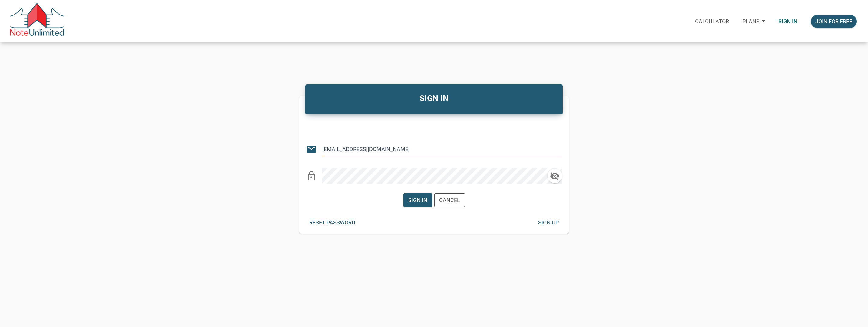 The width and height of the screenshot is (868, 327). I want to click on p: Plans, so click(751, 21).